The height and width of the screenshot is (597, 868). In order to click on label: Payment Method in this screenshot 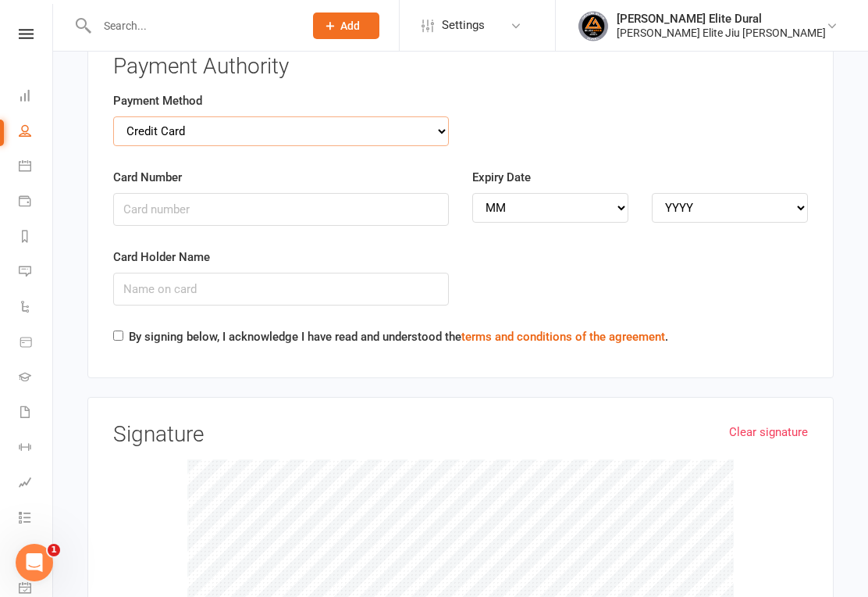, I will do `click(158, 100)`.